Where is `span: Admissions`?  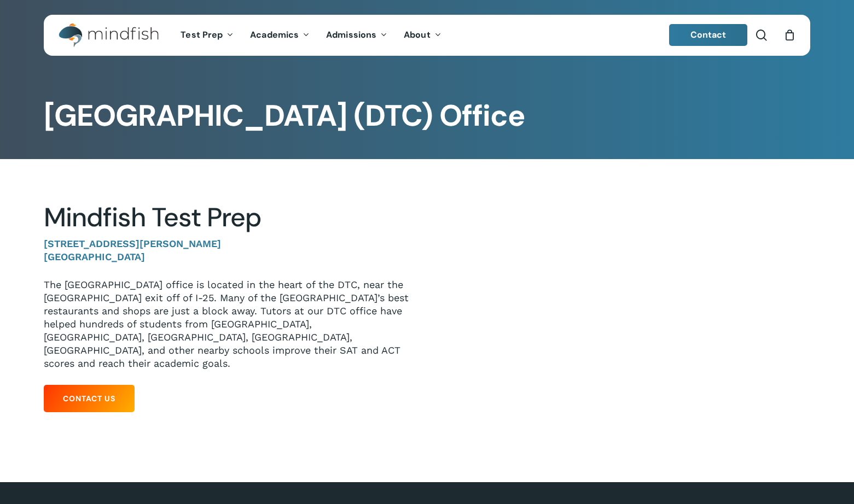
span: Admissions is located at coordinates (351, 34).